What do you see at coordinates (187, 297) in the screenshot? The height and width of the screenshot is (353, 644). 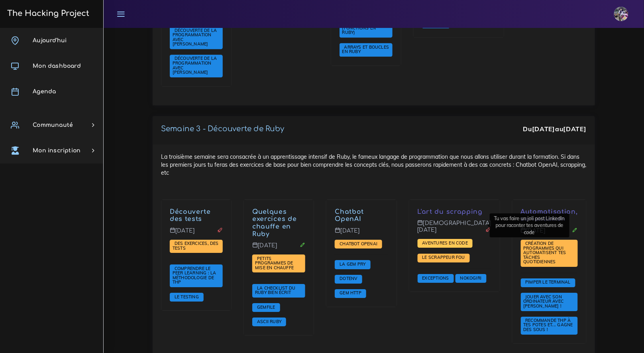 I see `span: Le testing` at bounding box center [187, 297].